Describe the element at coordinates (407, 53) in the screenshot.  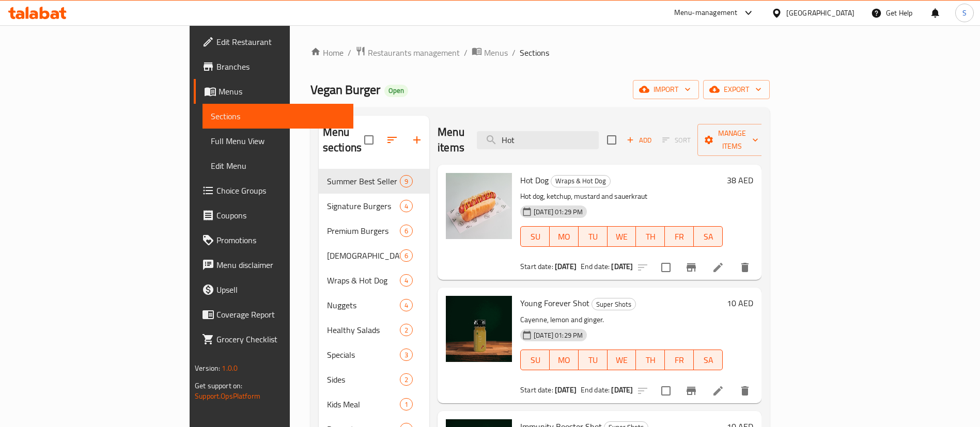
I see `a: Restaurants management` at that location.